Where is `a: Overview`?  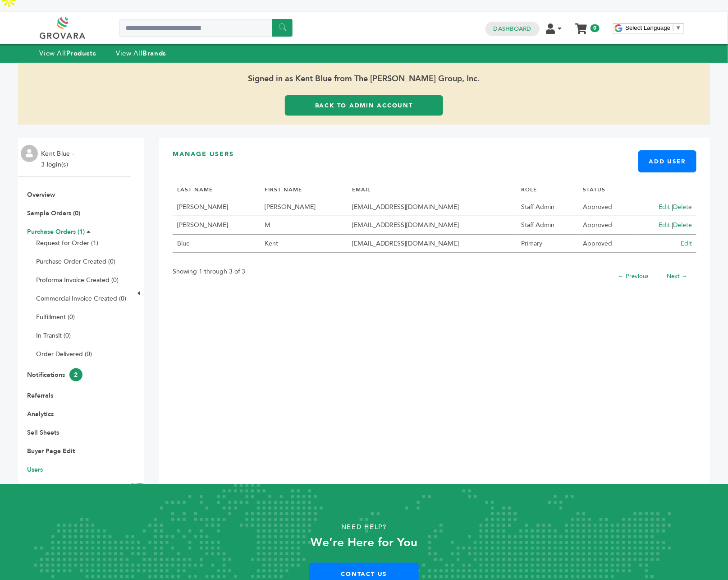 a: Overview is located at coordinates (41, 194).